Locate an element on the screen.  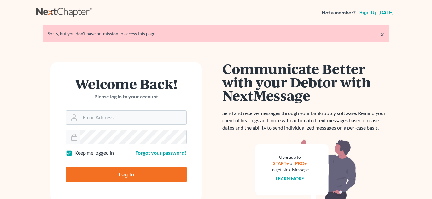
a: Forgot your password? is located at coordinates (161, 153).